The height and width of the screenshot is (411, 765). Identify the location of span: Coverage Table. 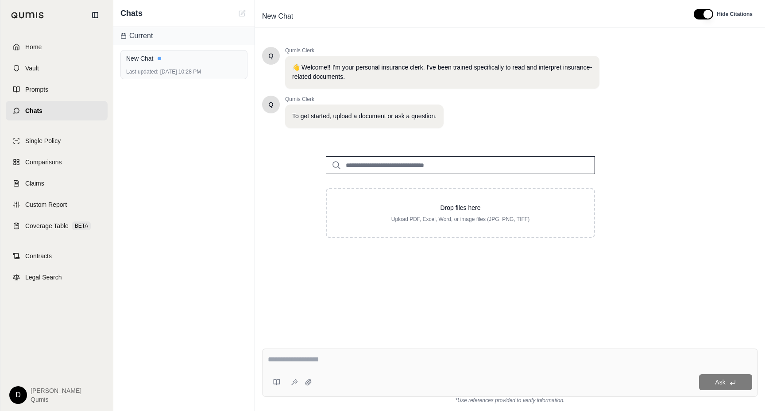
(47, 226).